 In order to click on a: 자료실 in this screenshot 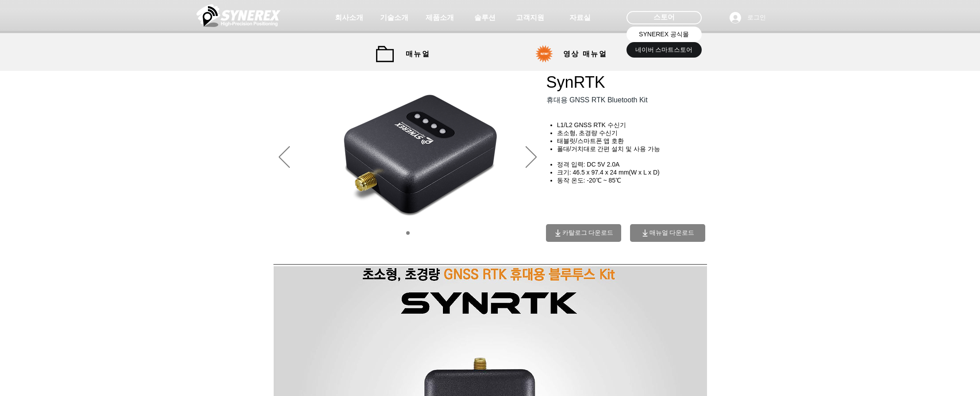, I will do `click(580, 18)`.